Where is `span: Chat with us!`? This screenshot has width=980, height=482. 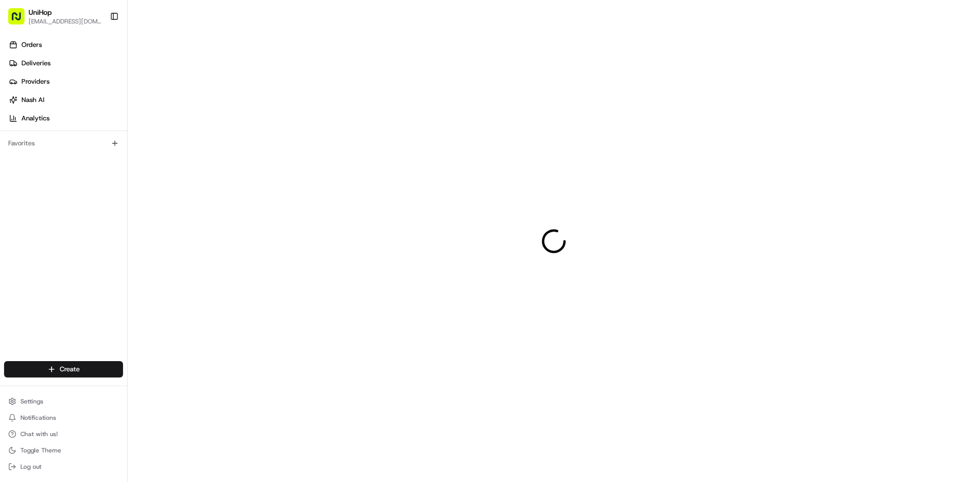 span: Chat with us! is located at coordinates (39, 435).